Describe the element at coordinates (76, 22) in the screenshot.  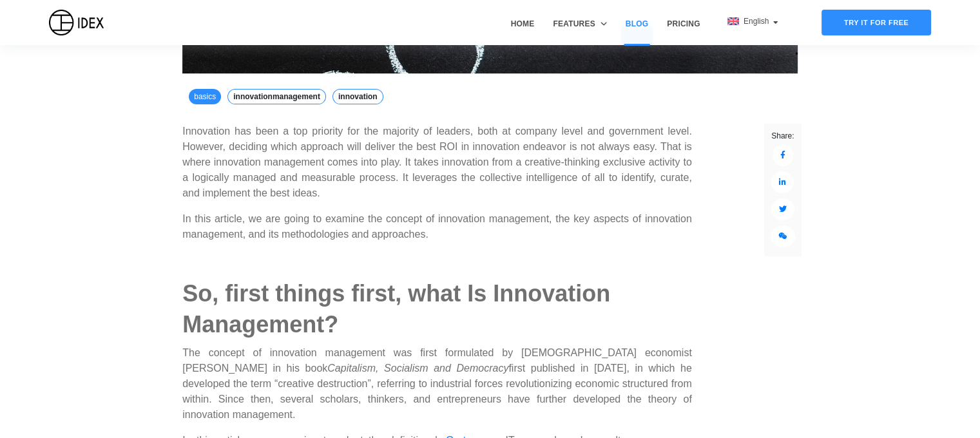
I see `img: IDEX Logo` at that location.